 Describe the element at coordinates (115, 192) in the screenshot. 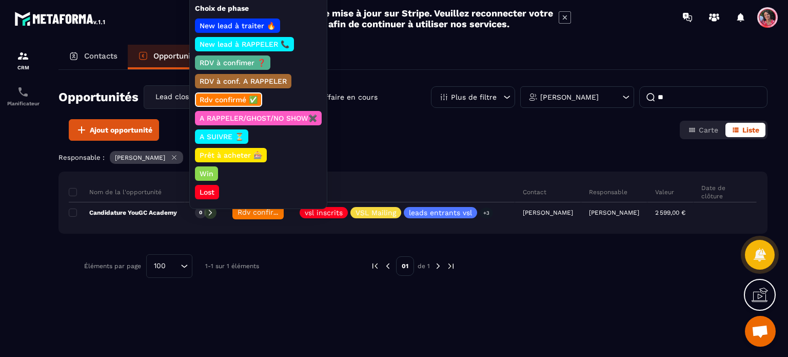

I see `p: Nom de la l'opportunité` at that location.